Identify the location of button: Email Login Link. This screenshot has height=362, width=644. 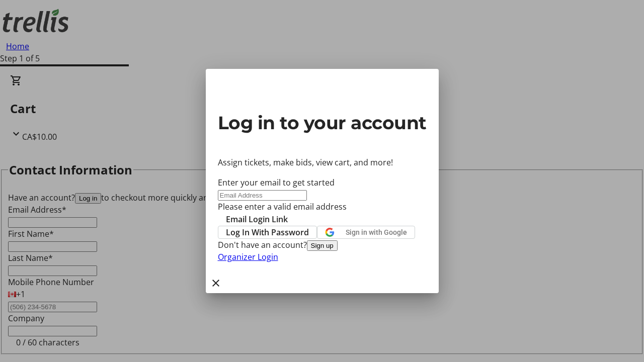
(257, 219).